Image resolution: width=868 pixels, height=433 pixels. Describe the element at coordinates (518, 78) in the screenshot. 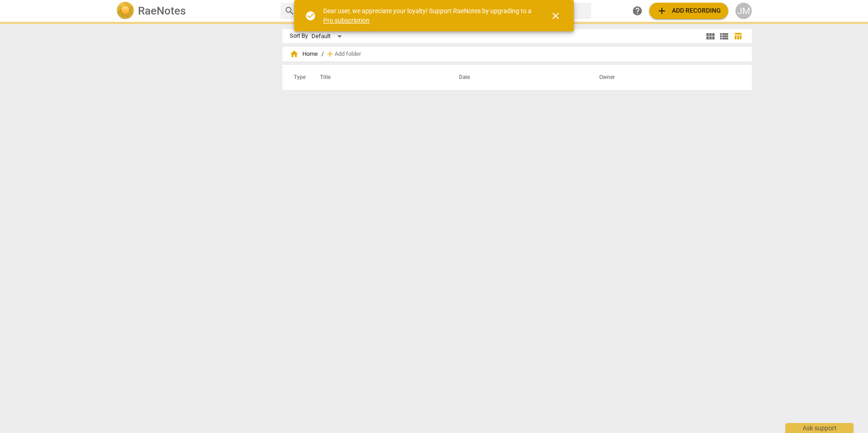

I see `th: Date` at that location.